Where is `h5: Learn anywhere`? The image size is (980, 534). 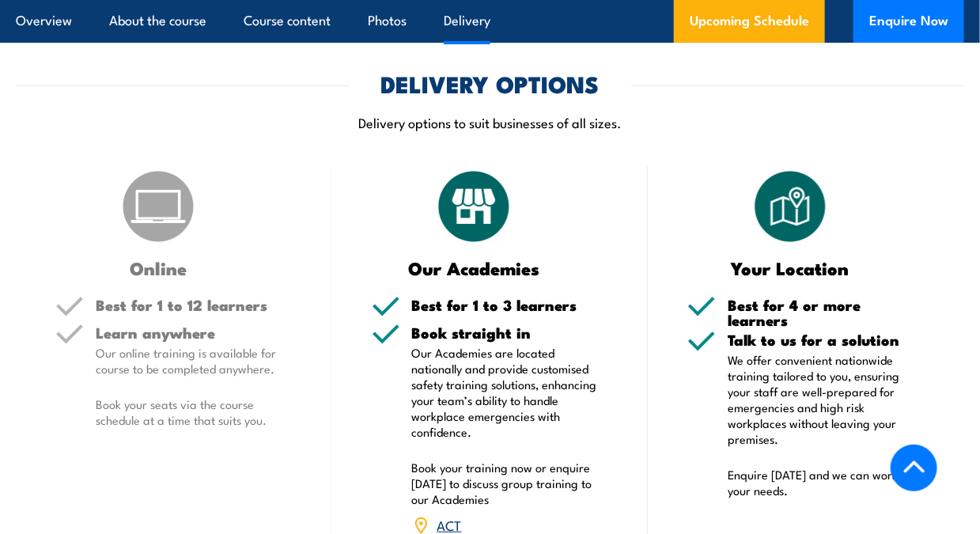 h5: Learn anywhere is located at coordinates (194, 332).